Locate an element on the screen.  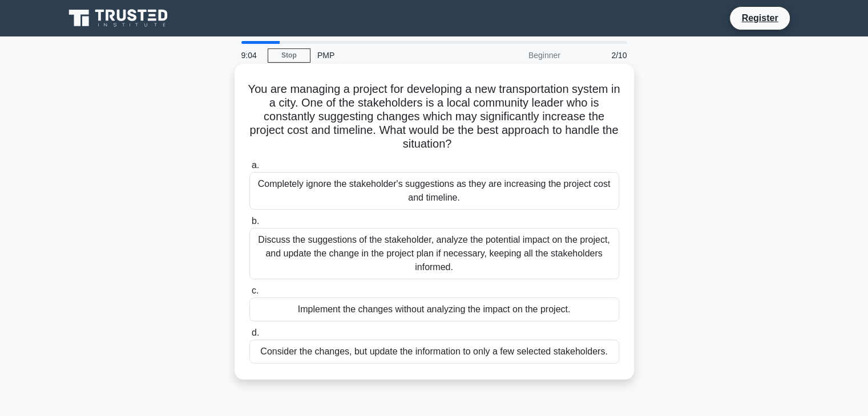
div: Completely ignore the stakeholder's suggestions as they are increasing the project cost and timel... is located at coordinates (435, 191).